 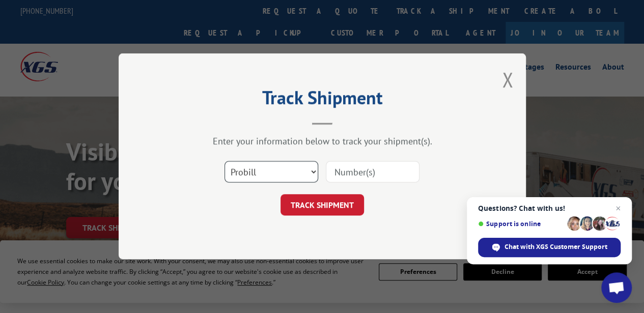 I want to click on span: Close chat, so click(x=618, y=208).